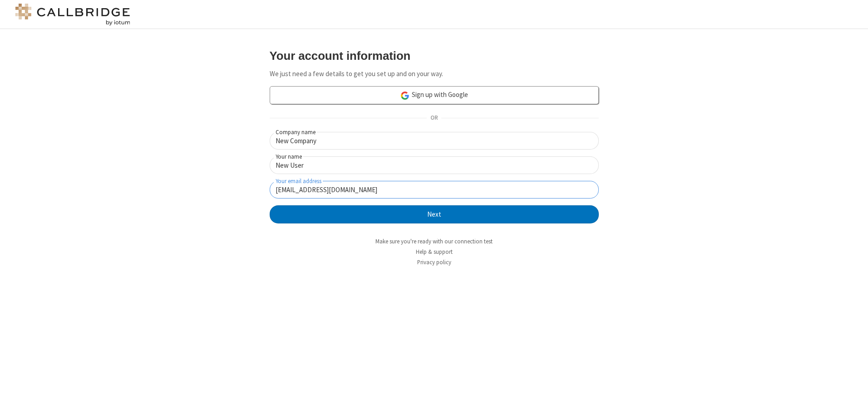  Describe the element at coordinates (434, 165) in the screenshot. I see `input: Your name` at that location.